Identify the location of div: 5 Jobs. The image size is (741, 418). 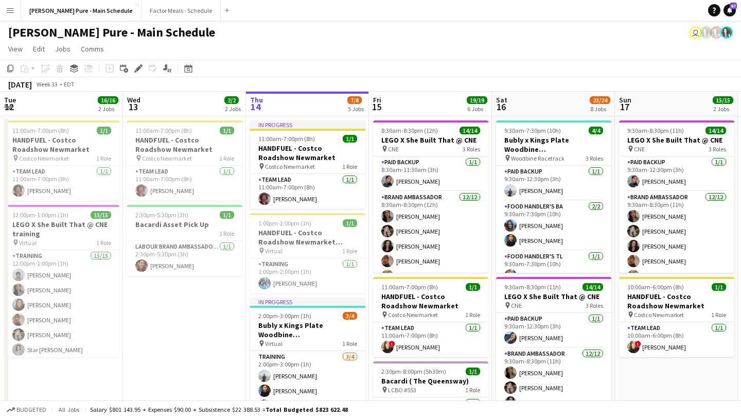
(356, 109).